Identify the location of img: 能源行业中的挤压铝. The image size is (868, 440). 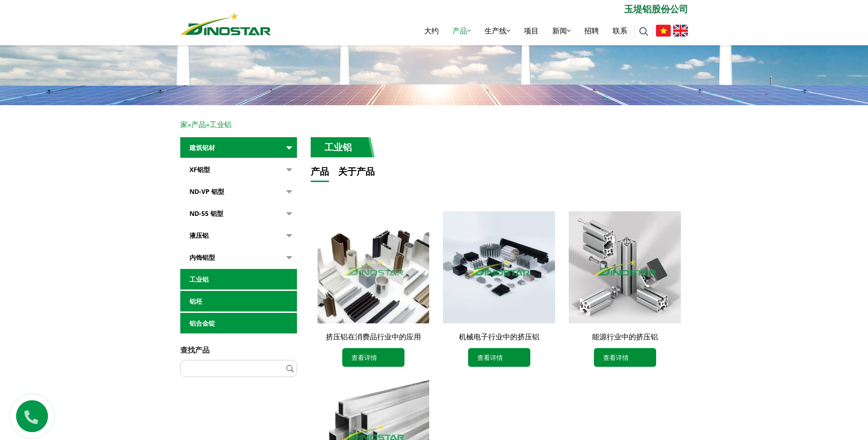
(625, 267).